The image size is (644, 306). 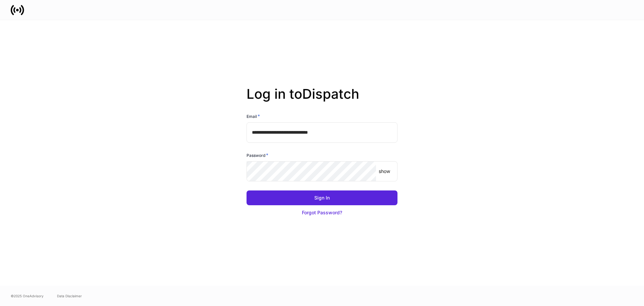 What do you see at coordinates (322, 213) in the screenshot?
I see `button: Forgot Password?` at bounding box center [322, 213].